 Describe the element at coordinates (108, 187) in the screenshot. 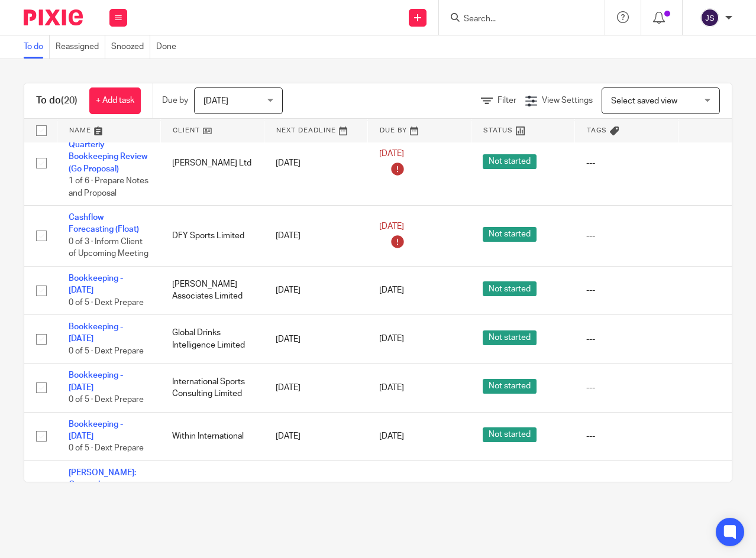

I see `span: 1 of 6 · Prepare Notes and Proposal` at that location.